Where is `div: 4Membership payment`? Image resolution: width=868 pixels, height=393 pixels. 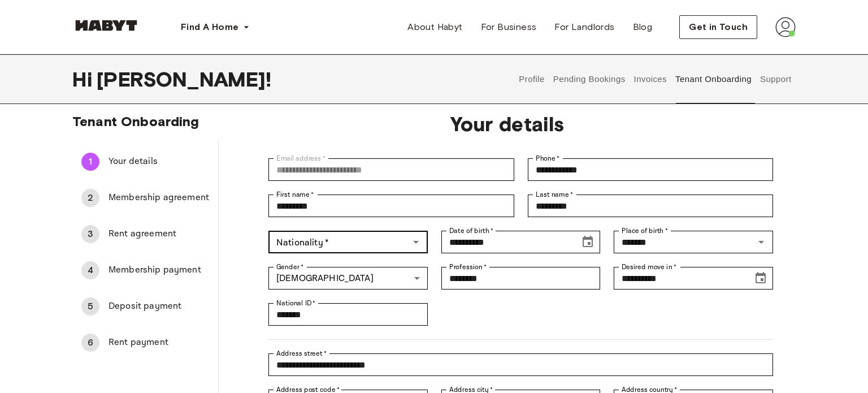
div: 4Membership payment is located at coordinates (146, 270).